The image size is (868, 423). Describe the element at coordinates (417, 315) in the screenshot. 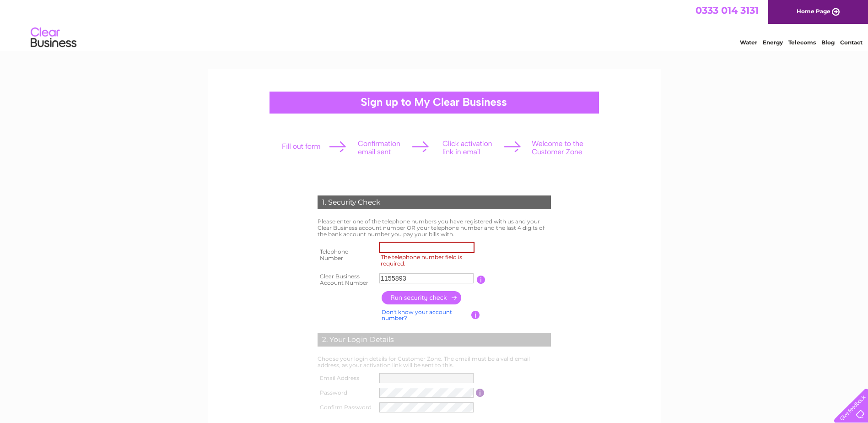

I see `a: Don't know your account number?` at that location.